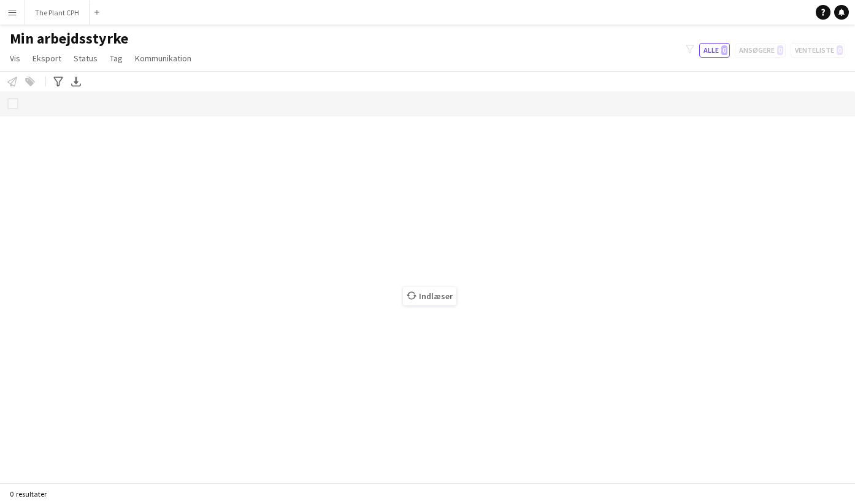 Image resolution: width=855 pixels, height=504 pixels. Describe the element at coordinates (85, 59) in the screenshot. I see `span: Status` at that location.